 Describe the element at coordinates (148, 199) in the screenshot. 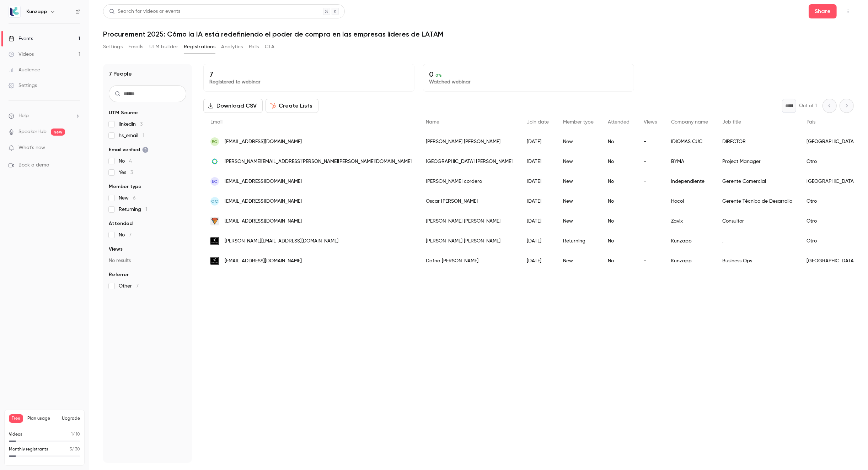

I see `section: facet-groups` at that location.